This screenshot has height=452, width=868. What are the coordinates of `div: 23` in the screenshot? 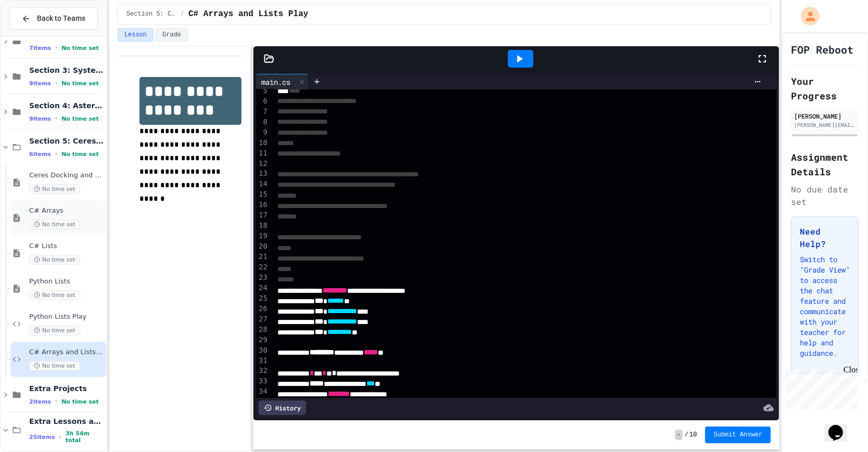 It's located at (262, 278).